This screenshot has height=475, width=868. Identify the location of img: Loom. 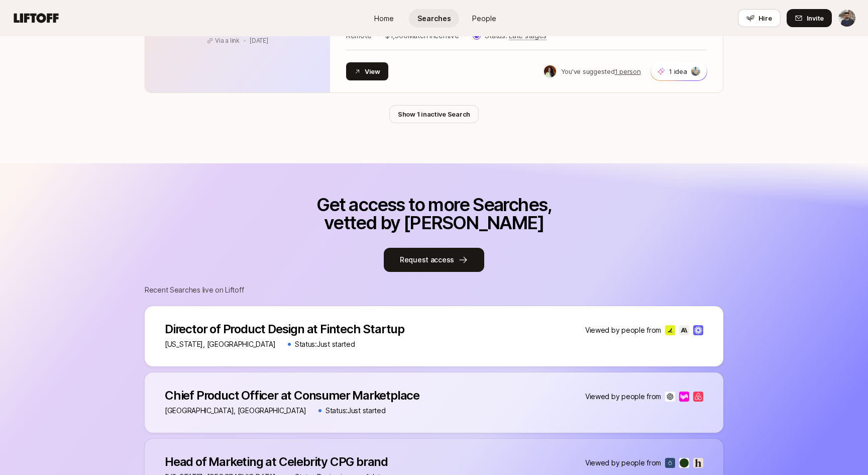
(699, 331).